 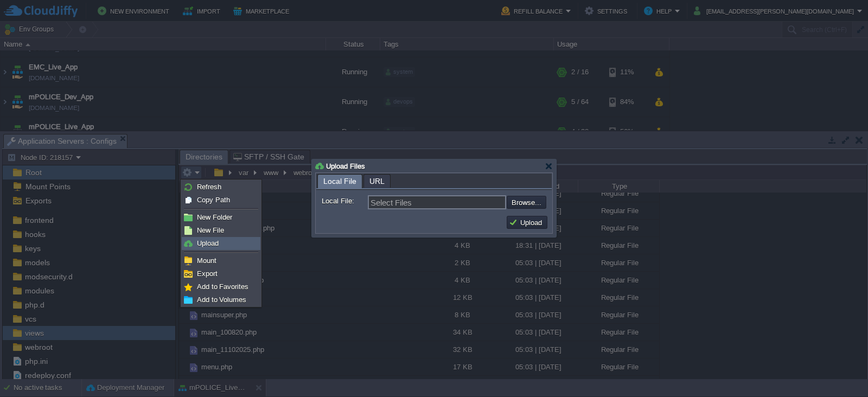 I want to click on span: Upload Files, so click(x=345, y=165).